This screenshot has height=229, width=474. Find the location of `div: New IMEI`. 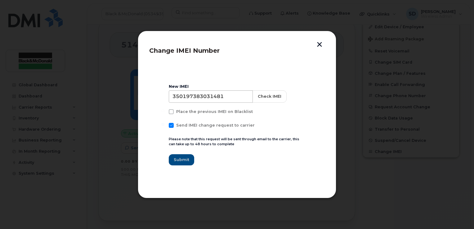

div: New IMEI is located at coordinates (237, 87).